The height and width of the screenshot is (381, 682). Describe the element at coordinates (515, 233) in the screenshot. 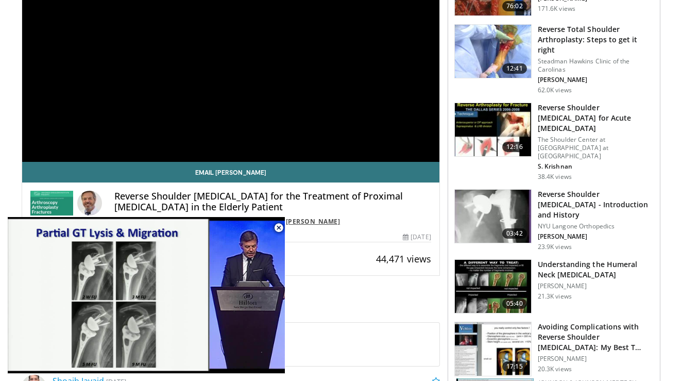

I see `span: 03:42` at that location.